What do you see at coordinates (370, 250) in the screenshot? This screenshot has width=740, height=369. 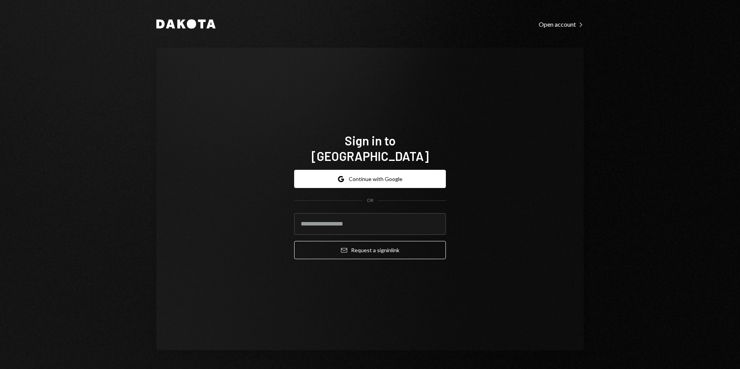 I see `button: Request a signinlink` at bounding box center [370, 250].